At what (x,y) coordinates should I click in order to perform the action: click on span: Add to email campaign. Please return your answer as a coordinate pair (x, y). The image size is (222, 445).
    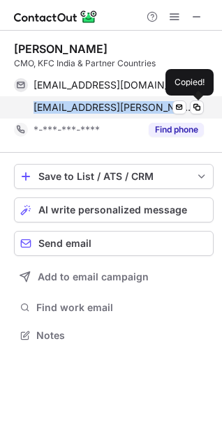
    Looking at the image, I should click on (93, 277).